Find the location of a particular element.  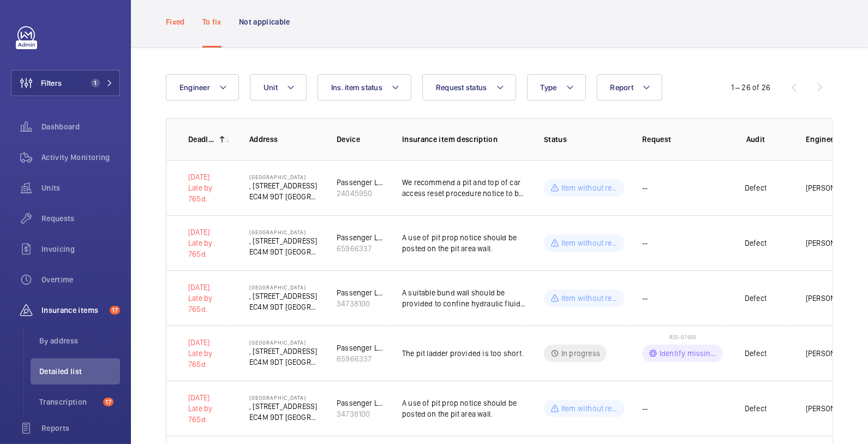

span: Type is located at coordinates (549, 87).